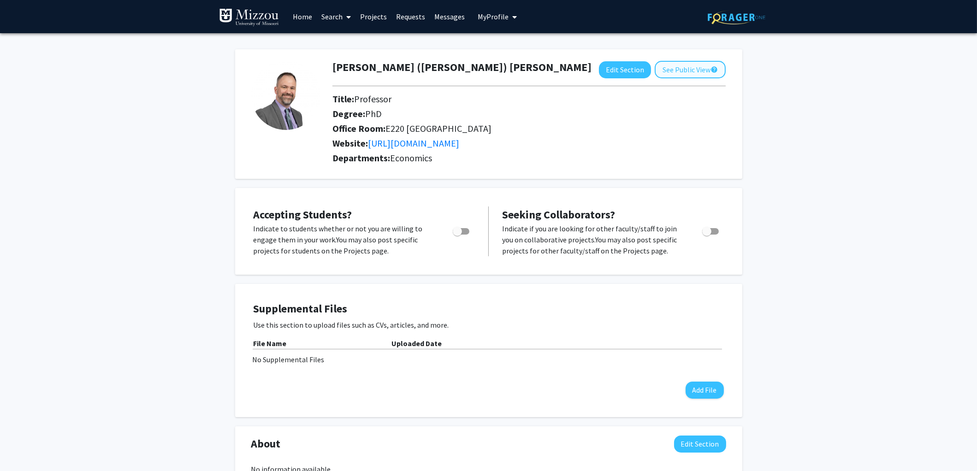 The width and height of the screenshot is (977, 471). What do you see at coordinates (336, 17) in the screenshot?
I see `a: Search` at bounding box center [336, 17].